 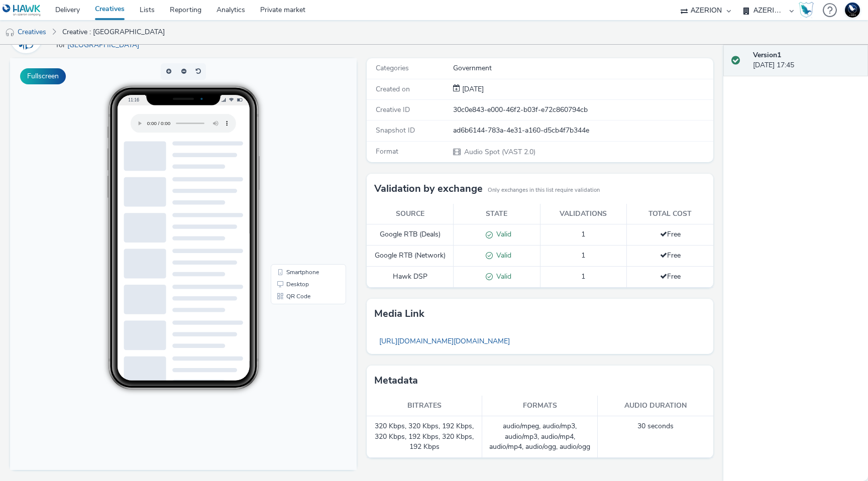 I want to click on th: Bitrates, so click(x=425, y=406).